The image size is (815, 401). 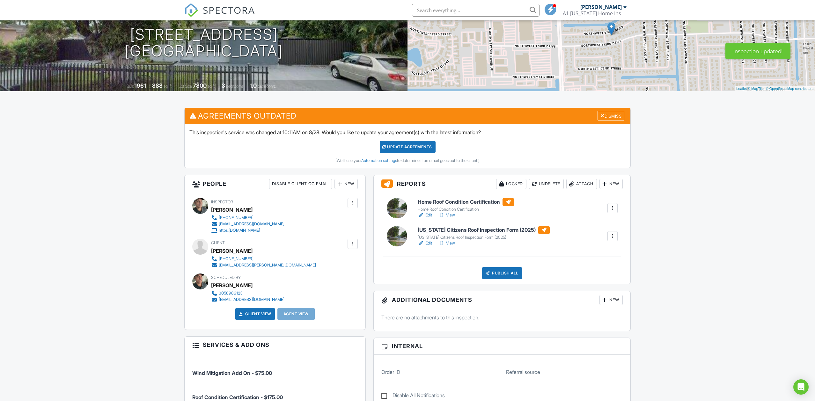 What do you see at coordinates (523, 372) in the screenshot?
I see `label: Referral source` at bounding box center [523, 372].